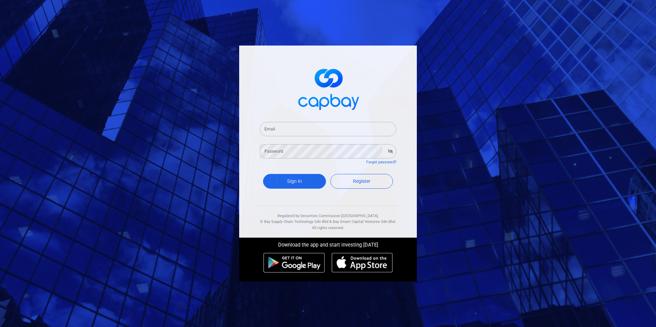  Describe the element at coordinates (382, 162) in the screenshot. I see `a: Forgot password?` at that location.